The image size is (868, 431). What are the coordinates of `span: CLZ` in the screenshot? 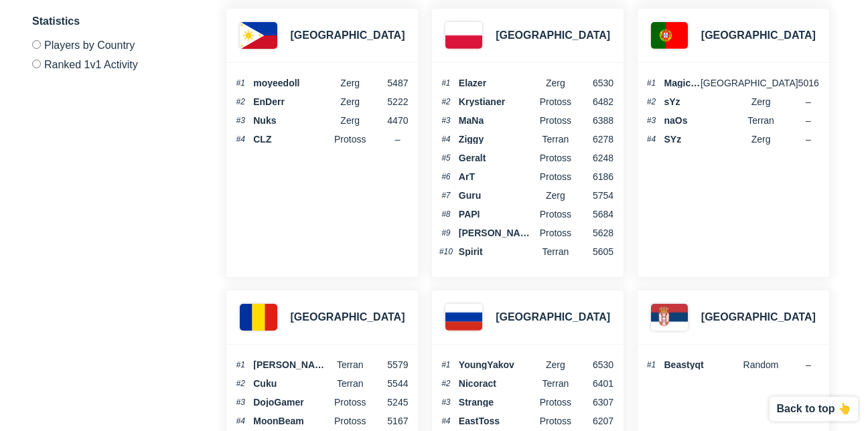 It's located at (292, 139).